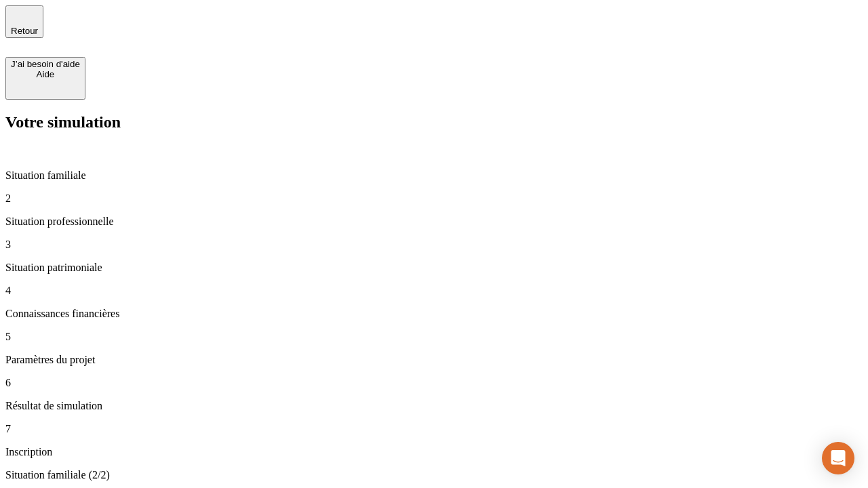 This screenshot has width=868, height=488. Describe the element at coordinates (434, 175) in the screenshot. I see `p: Situation familiale` at that location.